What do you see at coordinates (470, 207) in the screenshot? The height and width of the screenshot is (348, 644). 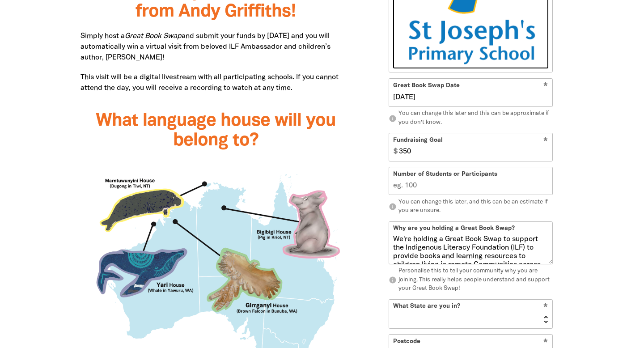 I see `p: You can change this later, and this can be an estimate if you are unsure.` at bounding box center [470, 207].